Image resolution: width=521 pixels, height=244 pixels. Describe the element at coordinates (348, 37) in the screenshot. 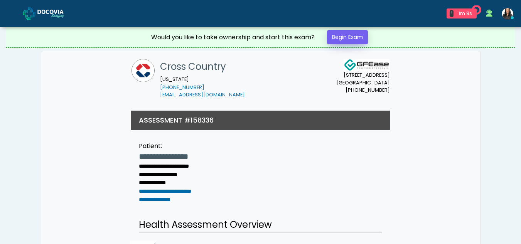

I see `a: Begin Exam` at that location.